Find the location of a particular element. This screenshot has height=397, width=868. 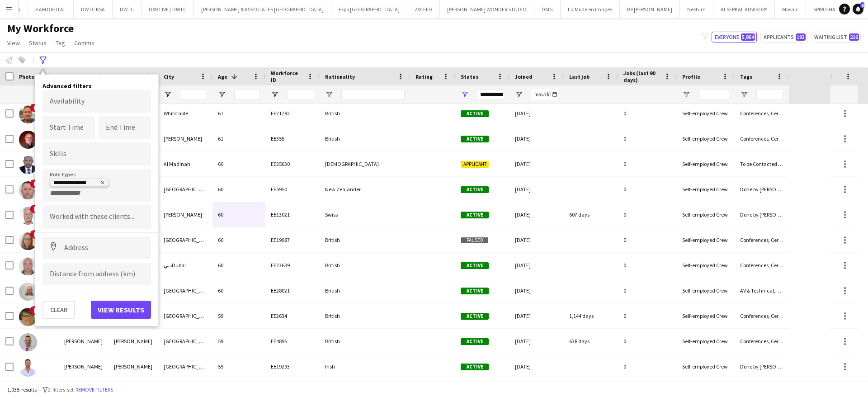

app-action-btn: Advanced filters is located at coordinates (43, 60).